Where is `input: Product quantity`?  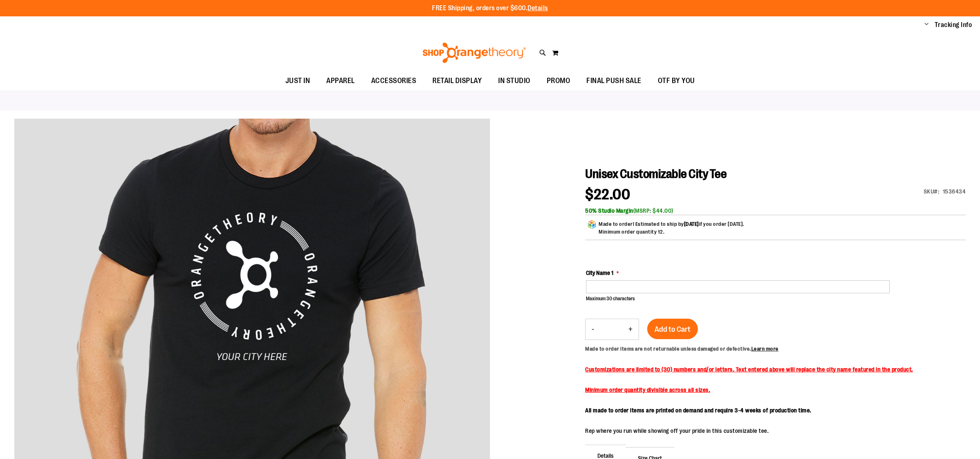 input: Product quantity is located at coordinates (611, 329).